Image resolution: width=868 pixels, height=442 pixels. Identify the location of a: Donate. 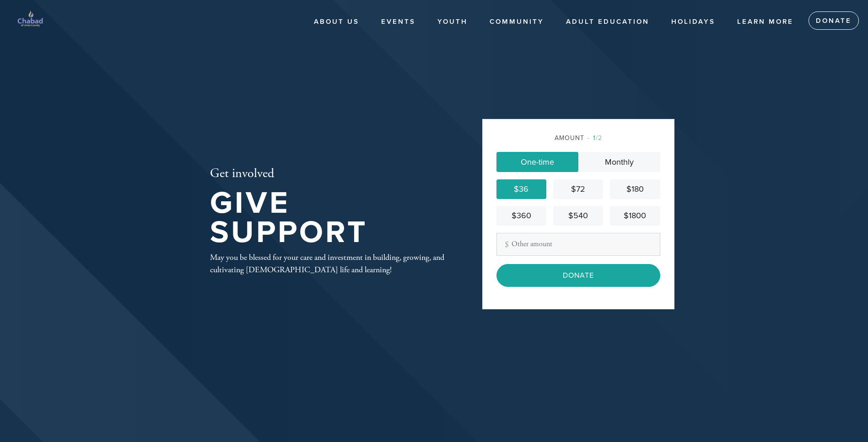
(834, 20).